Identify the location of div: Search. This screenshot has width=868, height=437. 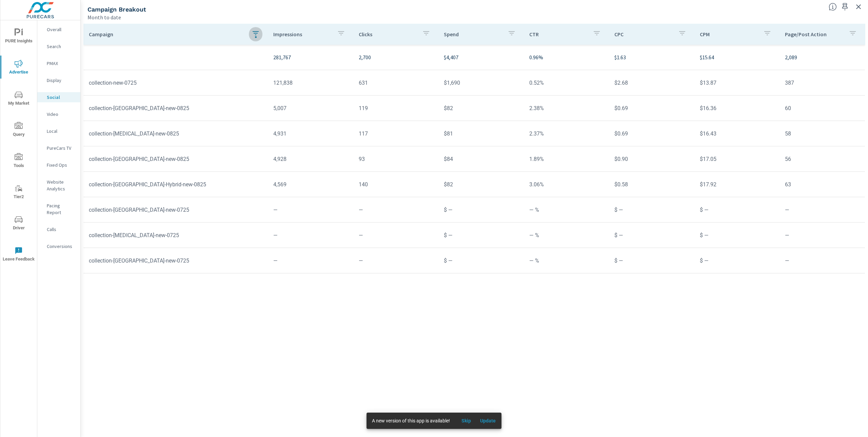
(59, 46).